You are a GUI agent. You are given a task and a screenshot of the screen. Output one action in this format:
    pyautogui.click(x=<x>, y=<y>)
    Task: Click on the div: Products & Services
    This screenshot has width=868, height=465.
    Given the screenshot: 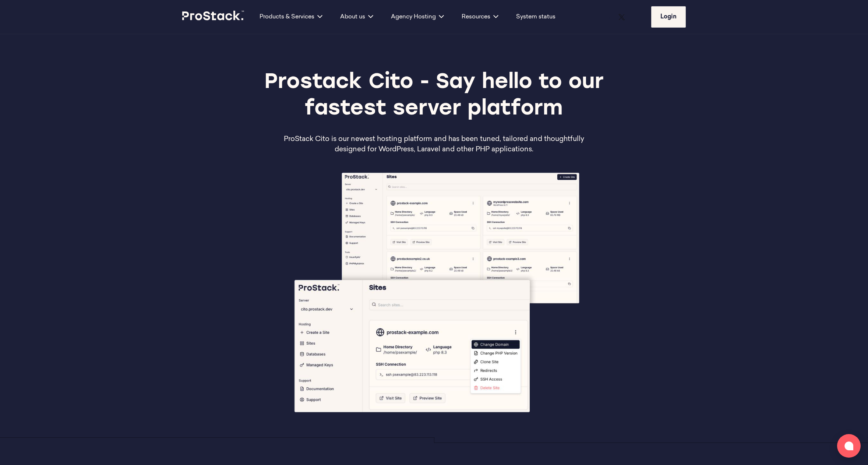 What is the action you would take?
    pyautogui.click(x=291, y=17)
    